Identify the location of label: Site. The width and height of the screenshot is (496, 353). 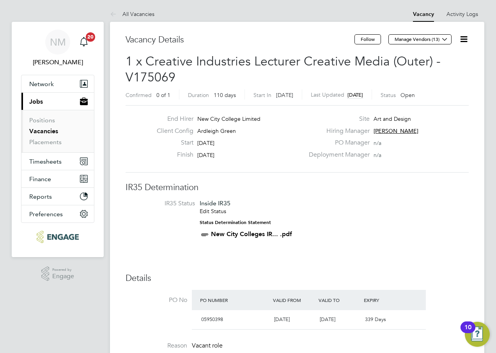
(337, 119).